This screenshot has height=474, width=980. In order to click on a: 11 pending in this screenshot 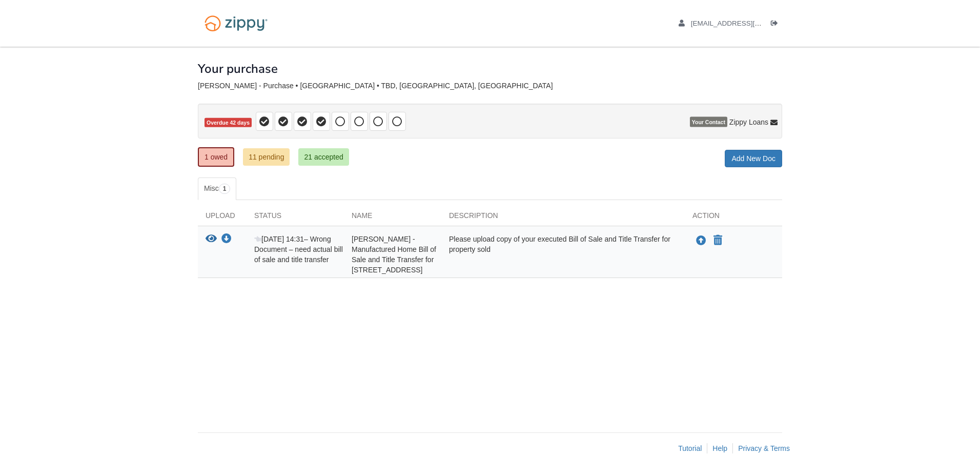, I will do `click(266, 157)`.